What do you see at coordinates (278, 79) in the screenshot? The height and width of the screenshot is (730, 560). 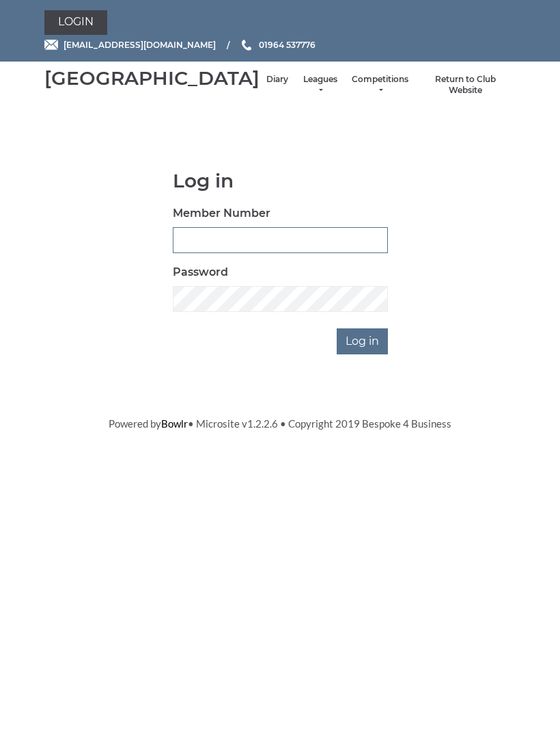 I see `a: Diary` at bounding box center [278, 79].